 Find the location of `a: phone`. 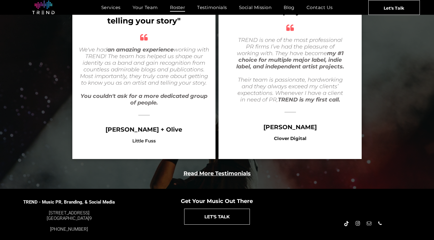

a: phone is located at coordinates (380, 224).